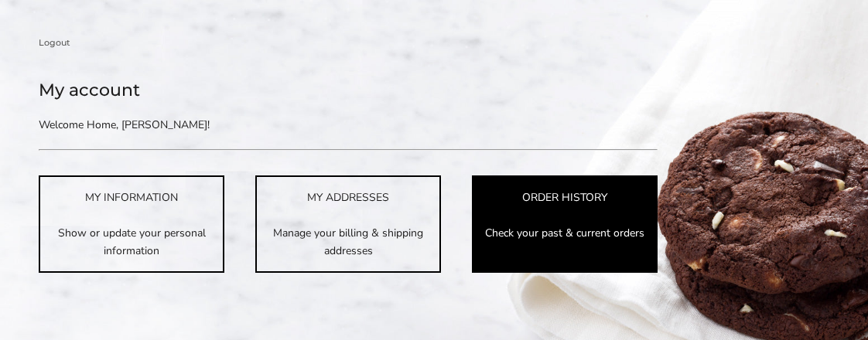  What do you see at coordinates (132, 224) in the screenshot?
I see `a: MY INFORMATION Show or update your personal information` at bounding box center [132, 224].